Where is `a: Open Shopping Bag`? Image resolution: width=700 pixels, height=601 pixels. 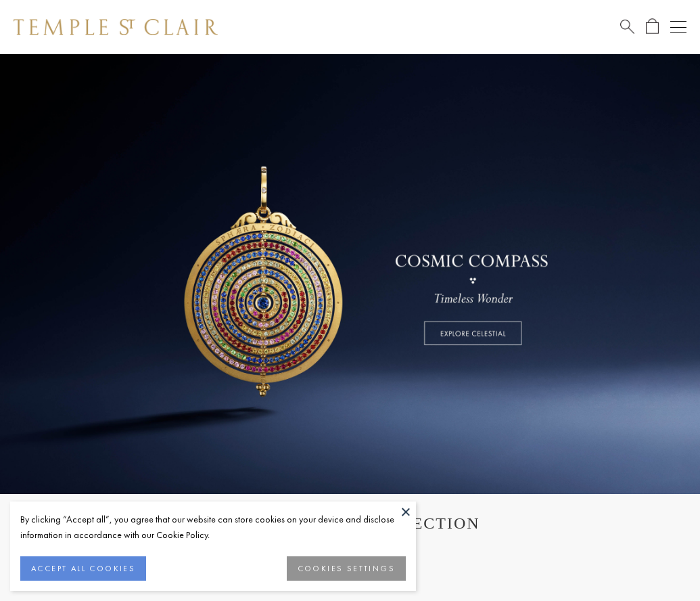 a: Open Shopping Bag is located at coordinates (652, 26).